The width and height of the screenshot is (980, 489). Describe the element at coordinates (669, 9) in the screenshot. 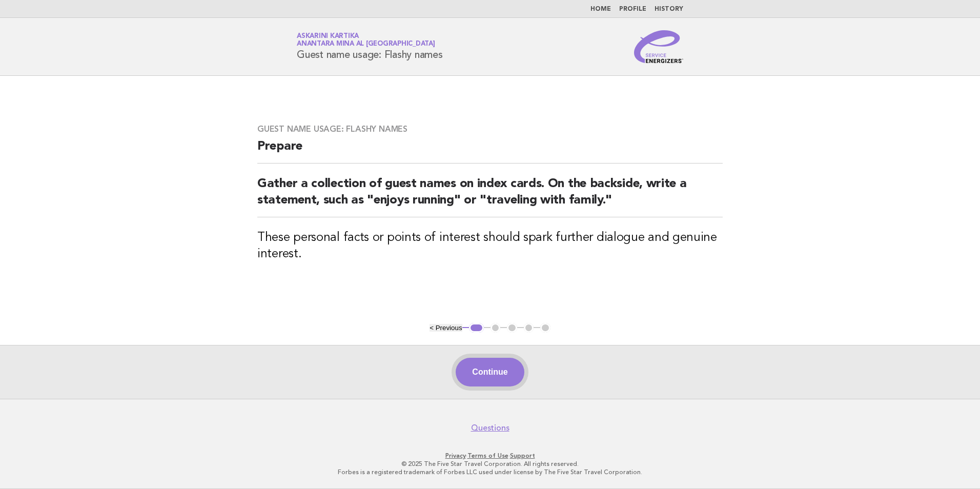

I see `a: History` at that location.